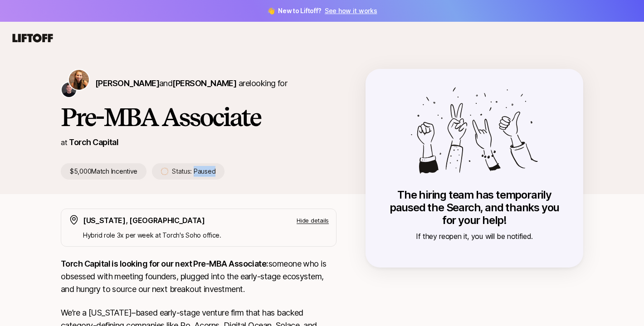 The image size is (644, 326). I want to click on p: at, so click(64, 142).